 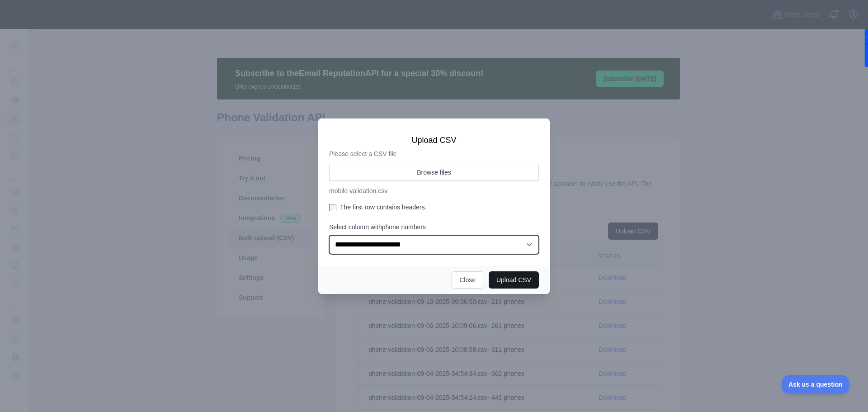 I want to click on p: mobile validation.csv, so click(x=434, y=191).